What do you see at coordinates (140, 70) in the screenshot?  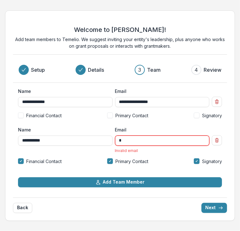 I see `div: 3` at bounding box center [140, 70].